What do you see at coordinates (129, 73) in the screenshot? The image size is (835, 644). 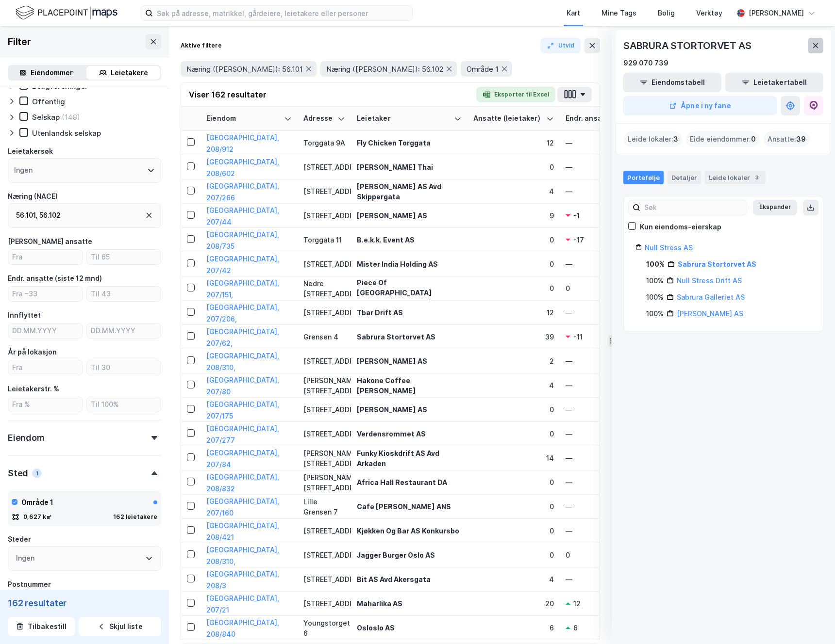 I see `div: Leietakere` at bounding box center [129, 73].